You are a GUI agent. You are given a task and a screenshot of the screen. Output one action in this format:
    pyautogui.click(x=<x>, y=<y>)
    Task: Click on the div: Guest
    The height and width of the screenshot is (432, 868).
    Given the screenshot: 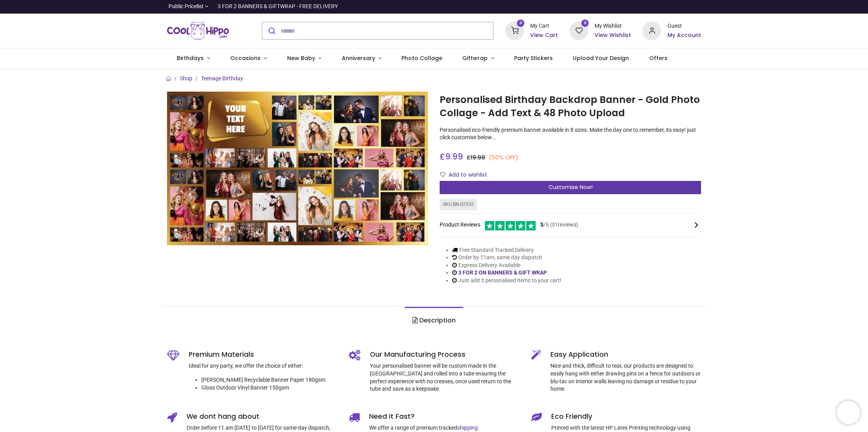 What is the action you would take?
    pyautogui.click(x=685, y=26)
    